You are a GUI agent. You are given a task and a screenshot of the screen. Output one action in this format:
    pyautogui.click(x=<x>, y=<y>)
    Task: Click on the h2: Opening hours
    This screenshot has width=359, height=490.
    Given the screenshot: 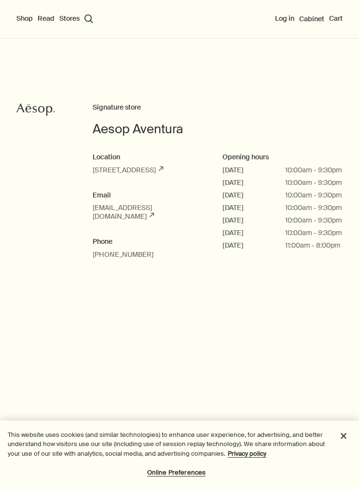 What is the action you would take?
    pyautogui.click(x=277, y=157)
    